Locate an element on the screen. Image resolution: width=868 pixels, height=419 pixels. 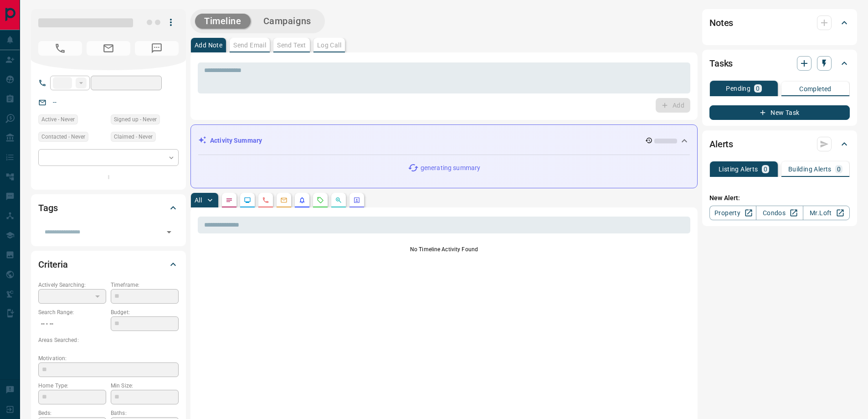
span: Claimed - Never is located at coordinates (133, 136).